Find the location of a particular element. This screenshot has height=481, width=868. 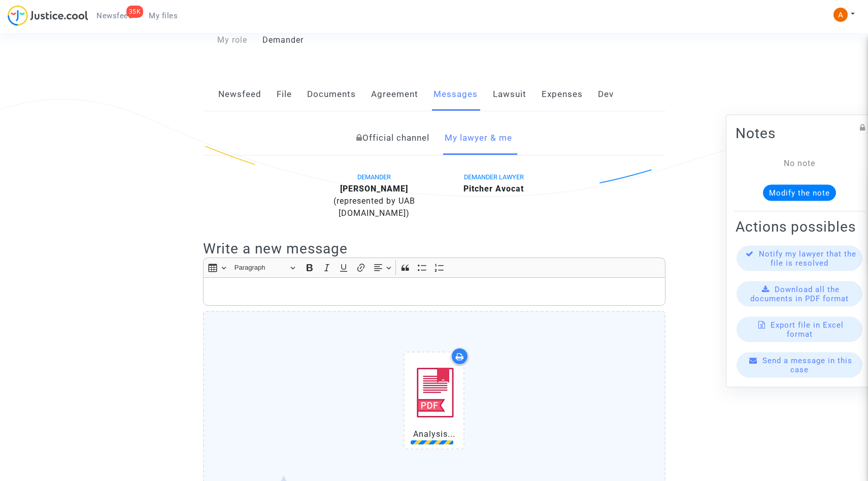

span: DEMANDER is located at coordinates (374, 177).